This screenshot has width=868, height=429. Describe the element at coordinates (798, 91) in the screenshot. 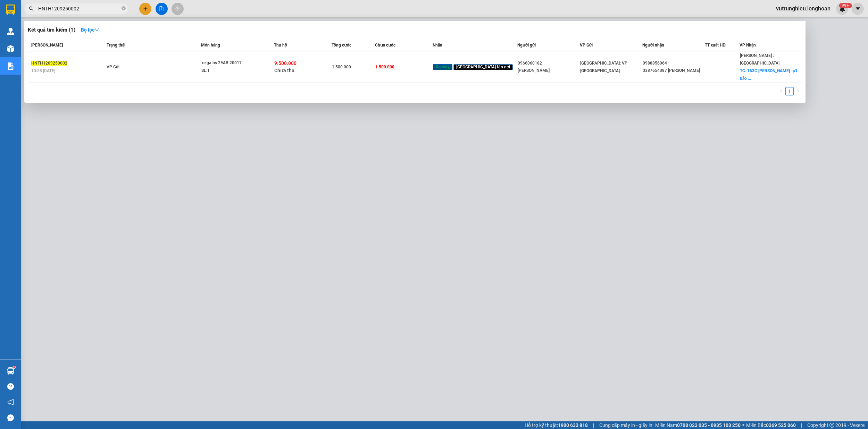

I see `li: Next Page` at that location.